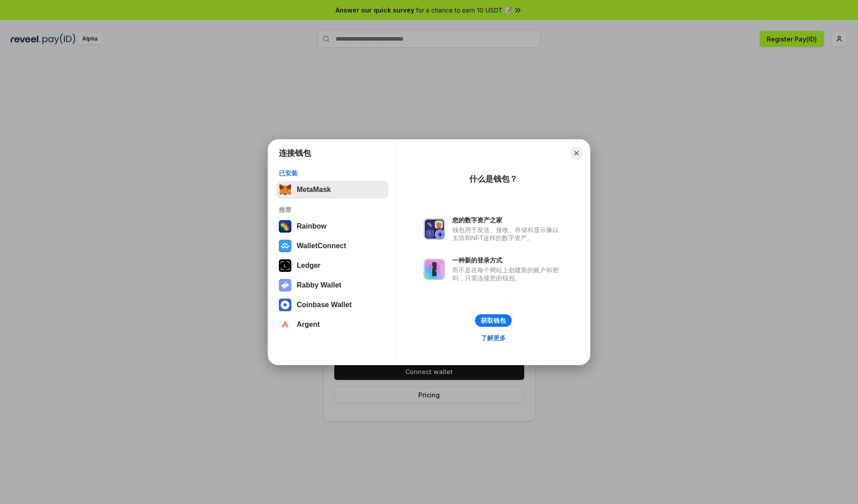  I want to click on div: Rainbow, so click(311, 227).